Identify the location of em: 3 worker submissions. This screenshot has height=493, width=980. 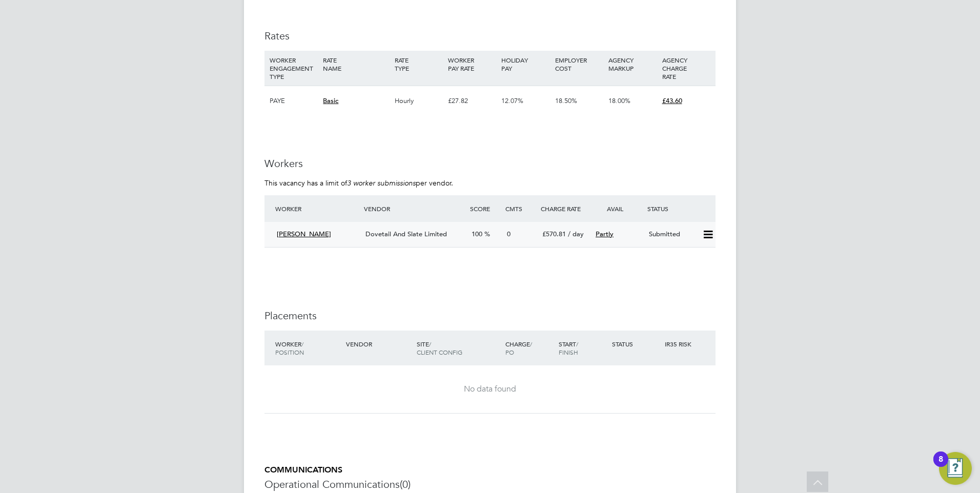
(382, 183).